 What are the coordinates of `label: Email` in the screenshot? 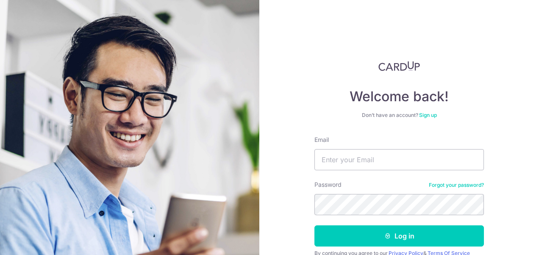 It's located at (322, 140).